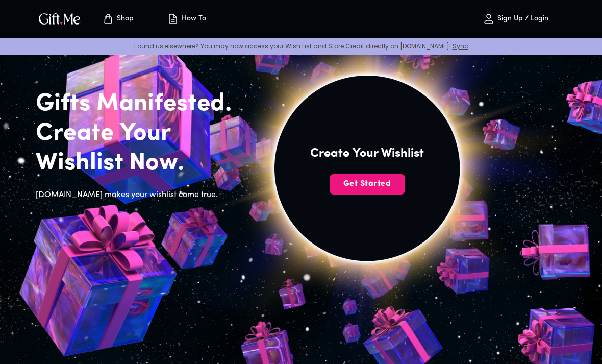  Describe the element at coordinates (186, 19) in the screenshot. I see `button: How To` at that location.